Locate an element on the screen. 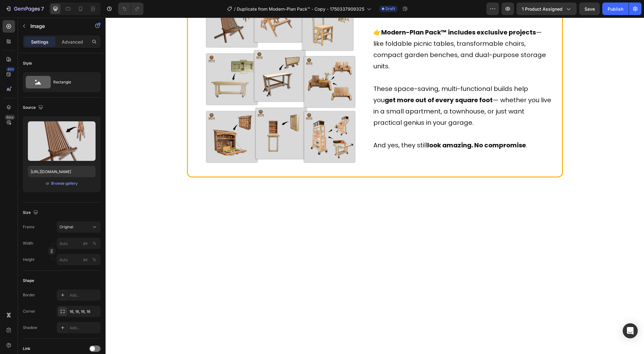 This screenshot has width=644, height=354. button: 1 product assigned is located at coordinates (547, 9).